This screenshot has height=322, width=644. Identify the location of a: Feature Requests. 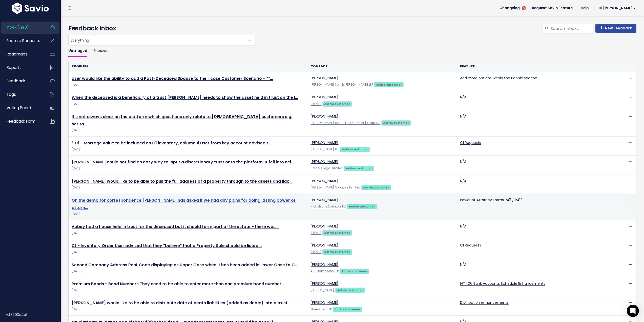
(22, 41).